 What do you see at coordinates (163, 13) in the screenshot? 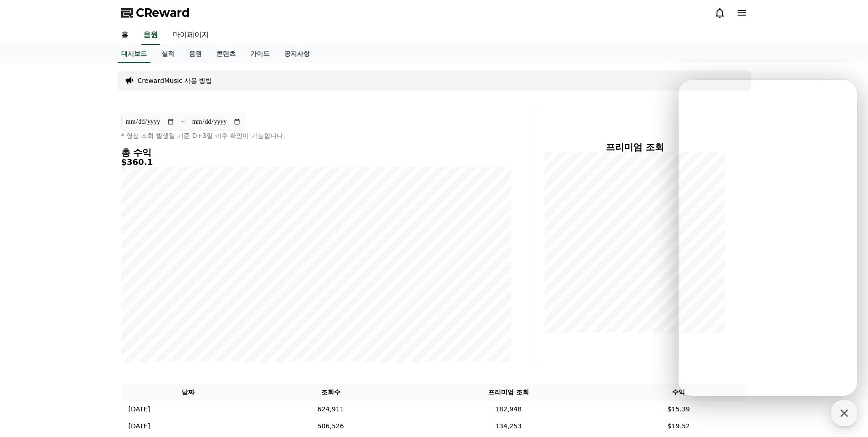
I see `span: CReward` at bounding box center [163, 13].